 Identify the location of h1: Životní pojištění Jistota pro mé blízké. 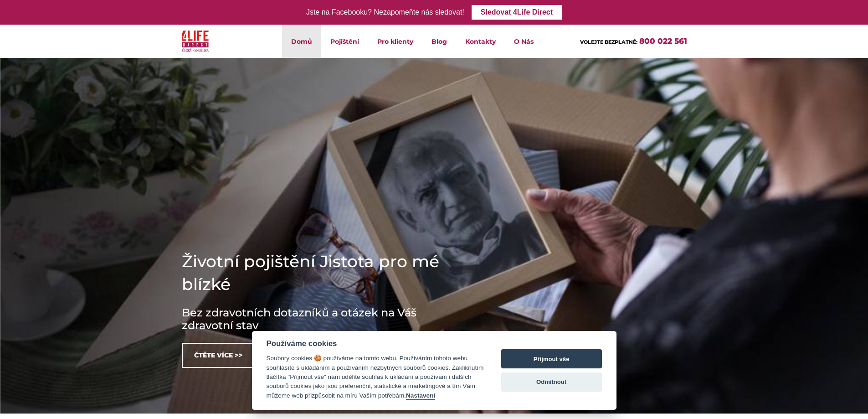
(318, 273).